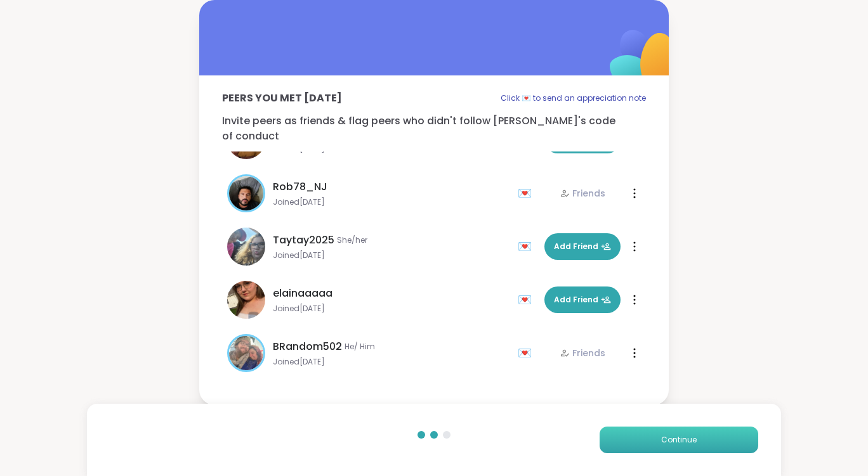  I want to click on span: He/ Him, so click(360, 347).